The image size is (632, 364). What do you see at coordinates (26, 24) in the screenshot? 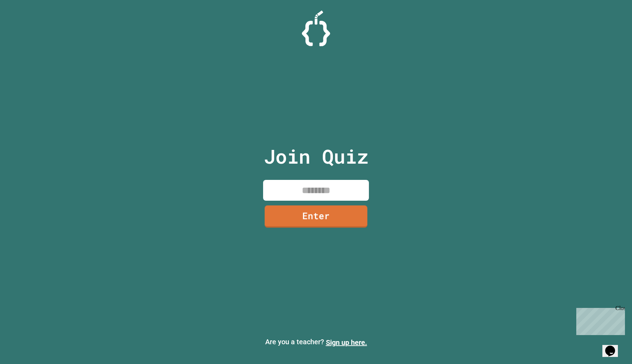
I see `div: Chat with us now!Close` at bounding box center [26, 24].